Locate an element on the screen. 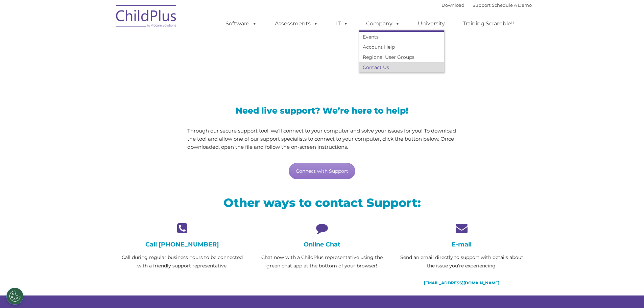 This screenshot has height=308, width=644. p: Through our secure support tool, we’ll connect to your computer and solve your issues for you! To... is located at coordinates (322, 139).